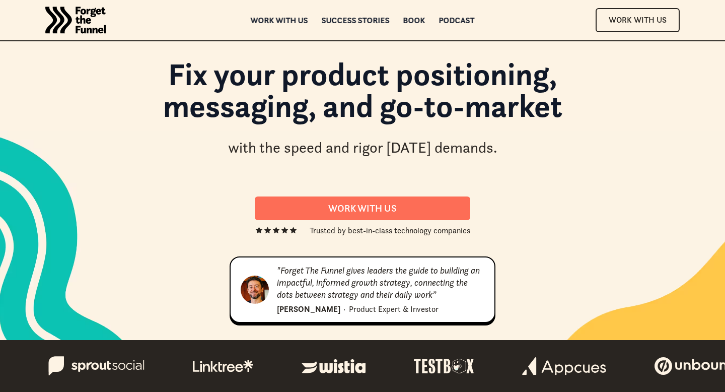  What do you see at coordinates (414, 20) in the screenshot?
I see `div: Book` at bounding box center [414, 20].